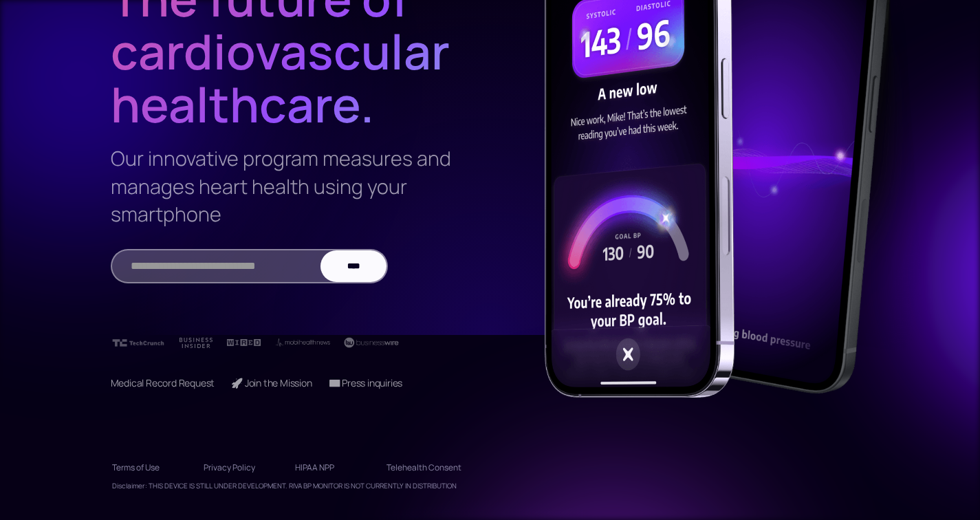 This screenshot has width=980, height=520. Describe the element at coordinates (332, 467) in the screenshot. I see `a: HIPAA NPP` at that location.